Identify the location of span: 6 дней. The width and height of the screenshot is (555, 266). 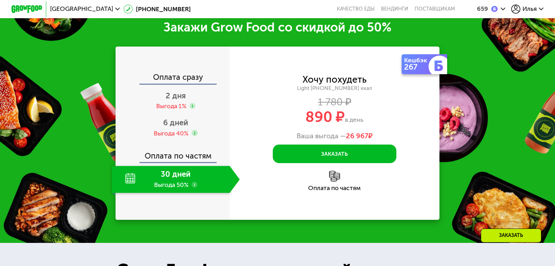
(175, 123).